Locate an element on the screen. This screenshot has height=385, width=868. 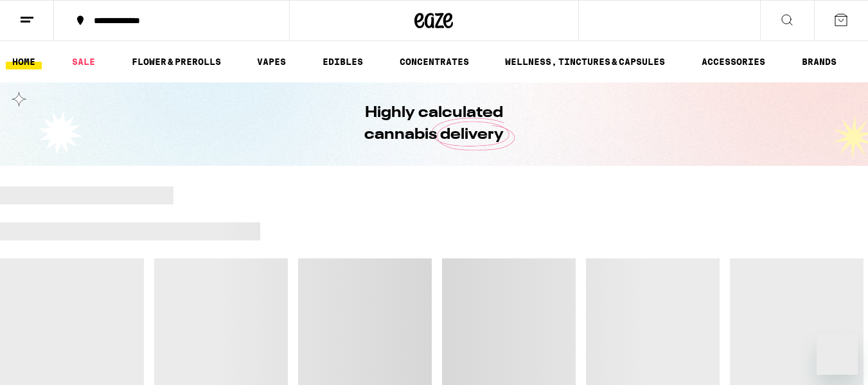
h1: Highly calculated cannabis delivery is located at coordinates (434, 124).